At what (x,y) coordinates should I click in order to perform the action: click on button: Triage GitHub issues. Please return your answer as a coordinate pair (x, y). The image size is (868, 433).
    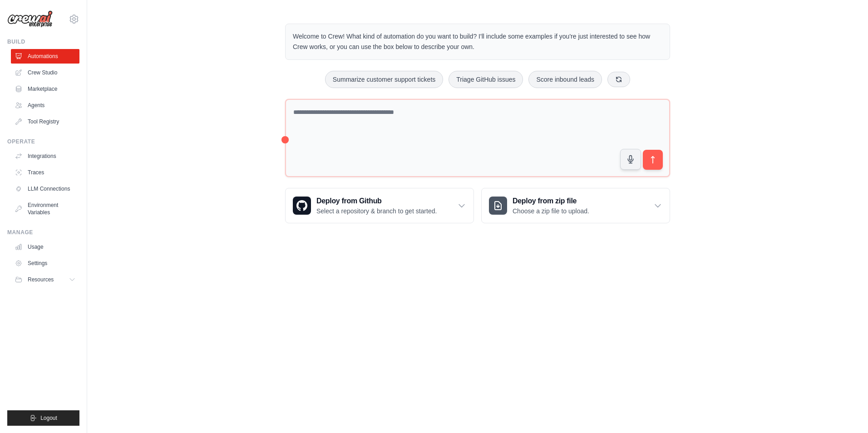
    Looking at the image, I should click on (486, 79).